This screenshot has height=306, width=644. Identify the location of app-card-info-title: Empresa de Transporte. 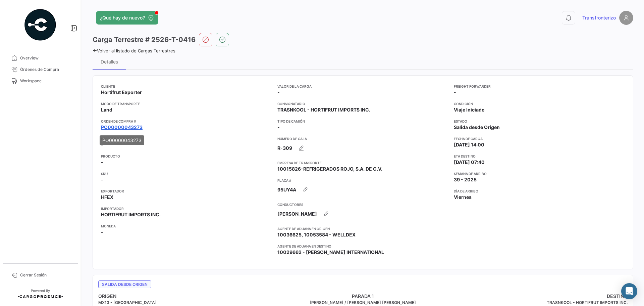
(363, 163).